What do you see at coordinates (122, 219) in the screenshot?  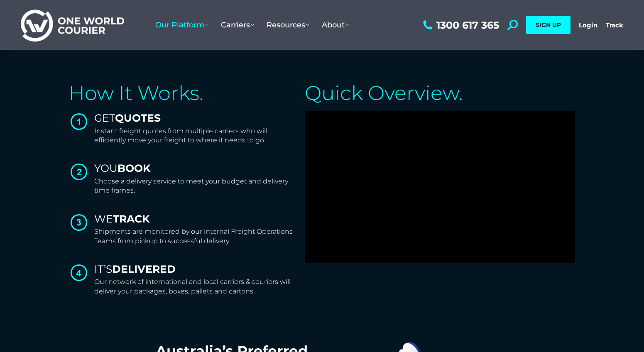 I see `span: WE` at bounding box center [122, 219].